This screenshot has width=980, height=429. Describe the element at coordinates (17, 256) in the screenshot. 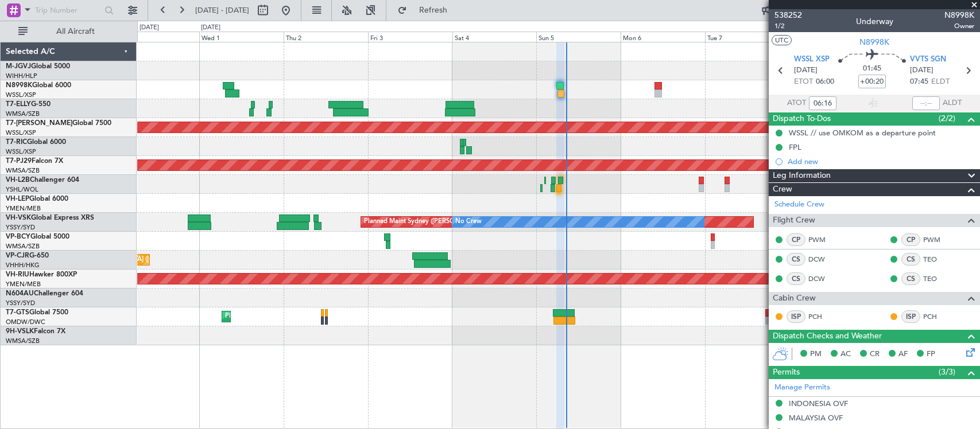

I see `span: VP-CJR` at that location.